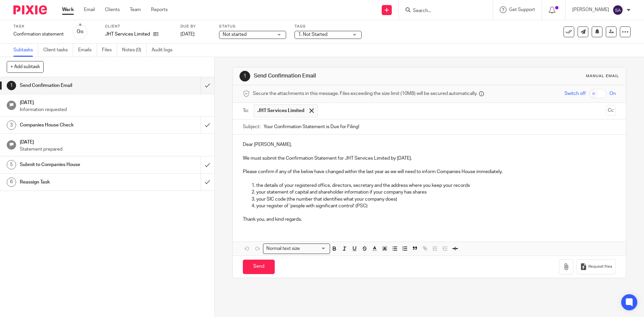  What do you see at coordinates (195, 26) in the screenshot?
I see `label: Due by` at bounding box center [195, 26].